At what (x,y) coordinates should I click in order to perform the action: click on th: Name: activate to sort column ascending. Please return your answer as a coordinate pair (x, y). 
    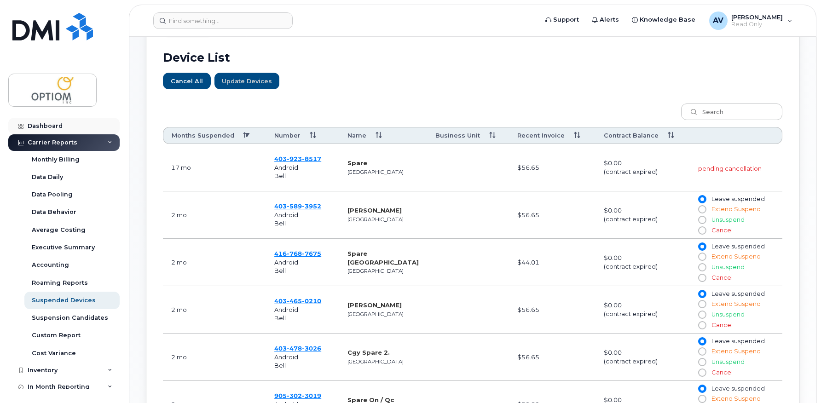
    Looking at the image, I should click on (383, 135).